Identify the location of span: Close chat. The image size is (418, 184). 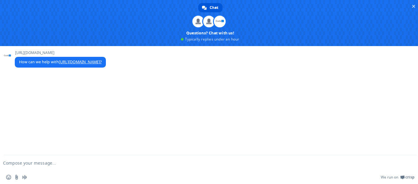
(413, 6).